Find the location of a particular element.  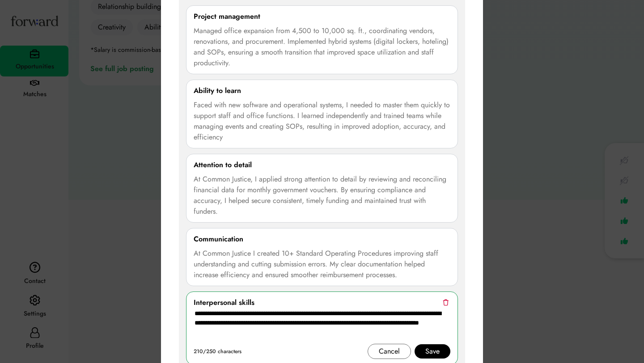

div: Ability to learn is located at coordinates (218, 91).